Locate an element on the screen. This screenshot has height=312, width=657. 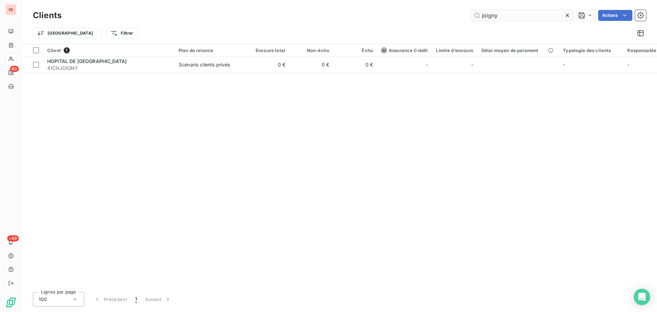
span: 100 is located at coordinates (43, 299).